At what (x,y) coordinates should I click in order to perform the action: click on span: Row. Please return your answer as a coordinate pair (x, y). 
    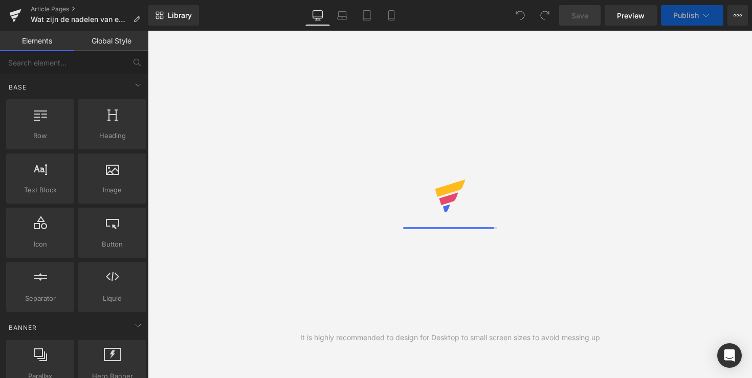
    Looking at the image, I should click on (40, 136).